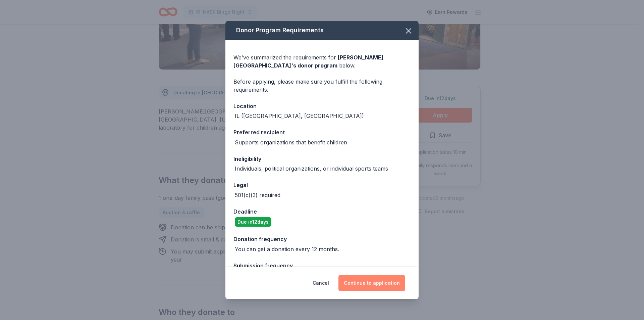 This screenshot has height=320, width=644. What do you see at coordinates (322, 106) in the screenshot?
I see `div: Location` at bounding box center [322, 106].